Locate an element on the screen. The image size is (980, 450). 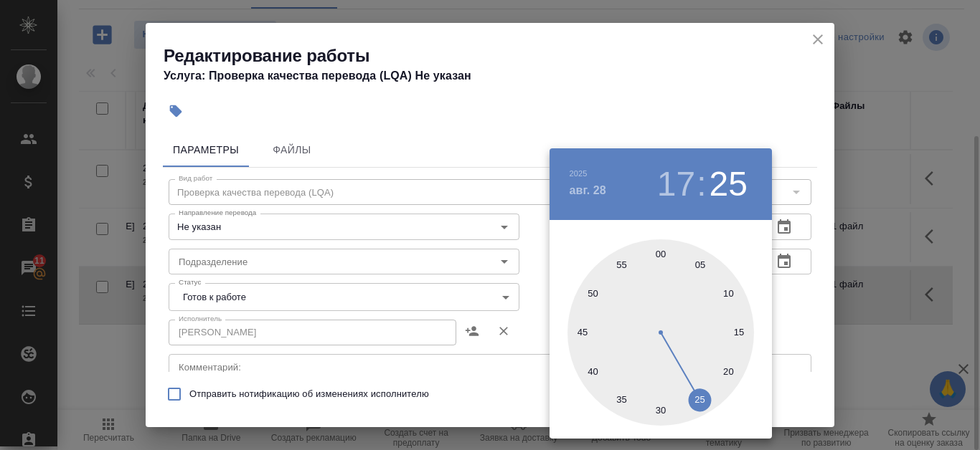
button: авг. 28 is located at coordinates (588, 191).